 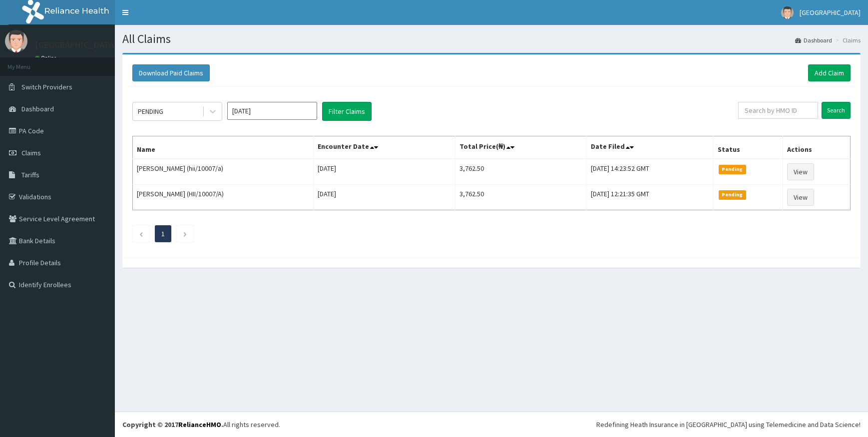 What do you see at coordinates (47, 87) in the screenshot?
I see `span: Switch Providers` at bounding box center [47, 87].